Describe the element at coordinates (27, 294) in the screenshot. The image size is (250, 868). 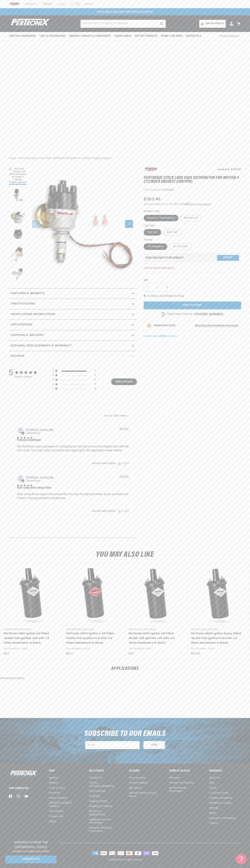
I see `h2: Features & Benefits` at that location.